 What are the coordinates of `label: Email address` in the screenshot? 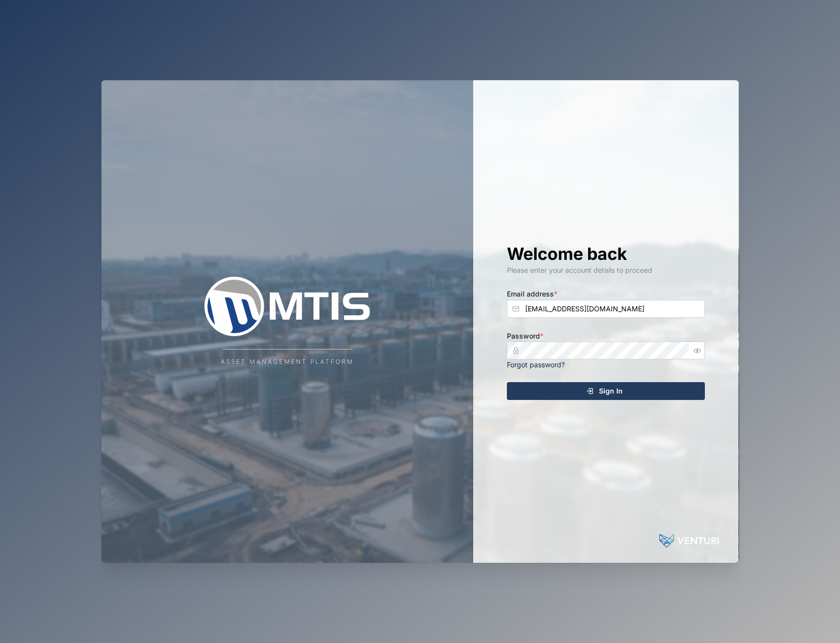 It's located at (532, 294).